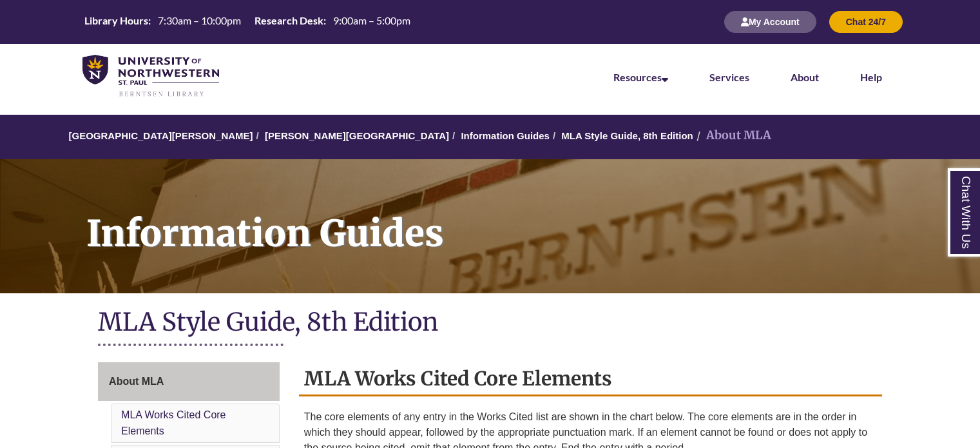  I want to click on button: Chat 24/7, so click(866, 22).